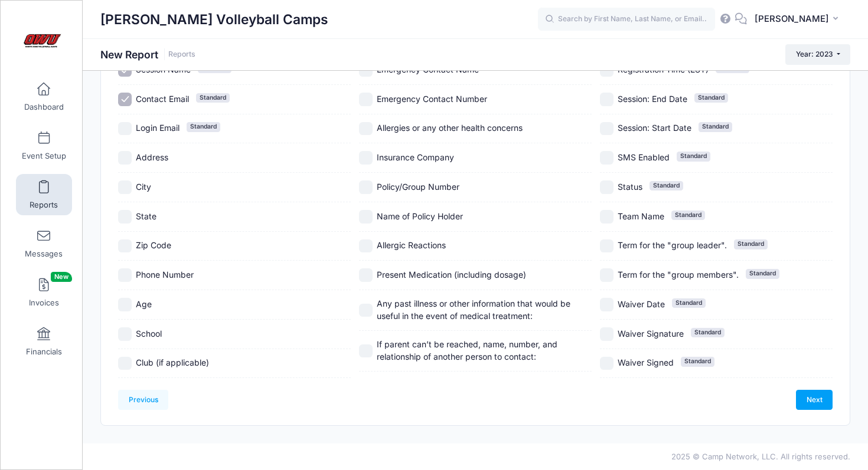  I want to click on span: Address, so click(151, 157).